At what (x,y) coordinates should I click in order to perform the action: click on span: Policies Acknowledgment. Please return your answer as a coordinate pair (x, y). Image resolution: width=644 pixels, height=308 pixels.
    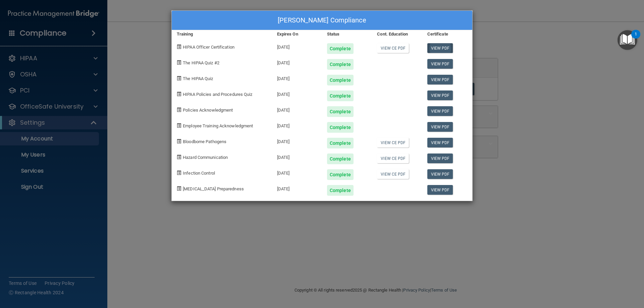
    Looking at the image, I should click on (208, 110).